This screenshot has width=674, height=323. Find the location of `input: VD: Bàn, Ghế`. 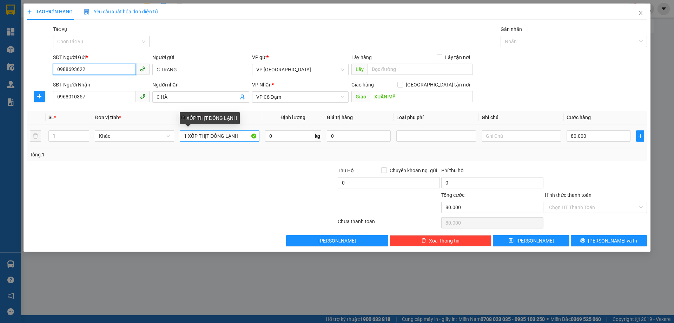

input: VD: Bàn, Ghế is located at coordinates (219, 136).